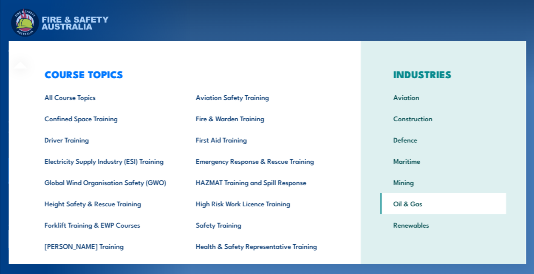 The image size is (534, 274). Describe the element at coordinates (182, 74) in the screenshot. I see `h3: COURSE TOPICS` at that location.